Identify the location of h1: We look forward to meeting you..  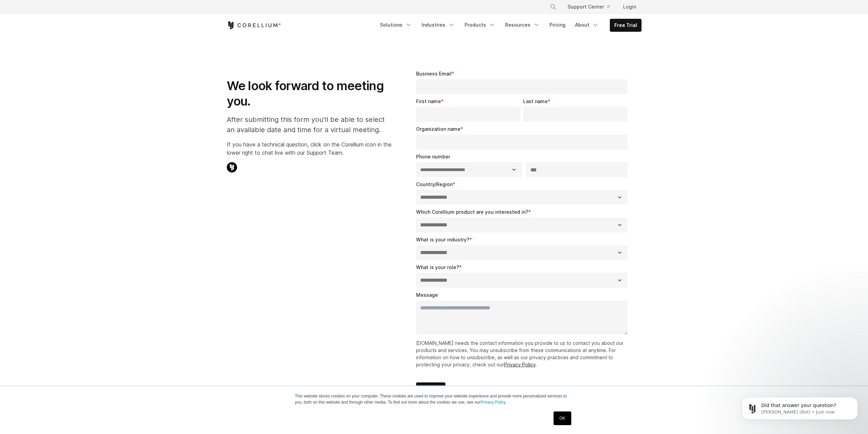
(309, 93).